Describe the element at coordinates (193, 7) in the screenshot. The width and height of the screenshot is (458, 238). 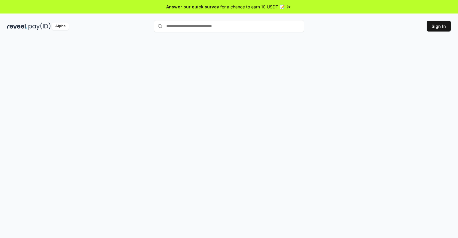
I see `span: Answer our quick survey` at that location.